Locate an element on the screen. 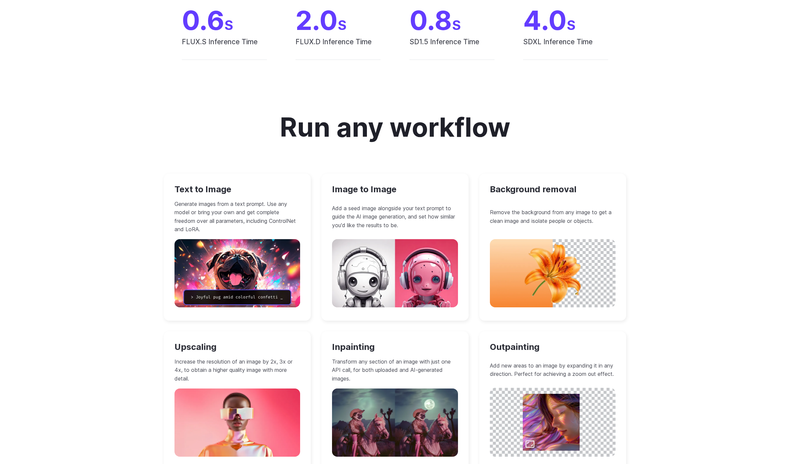 The image size is (790, 464). p: Increase the resolution of an image by 2x, 3x or 4x, to obtain a higher quality image with more d... is located at coordinates (237, 370).